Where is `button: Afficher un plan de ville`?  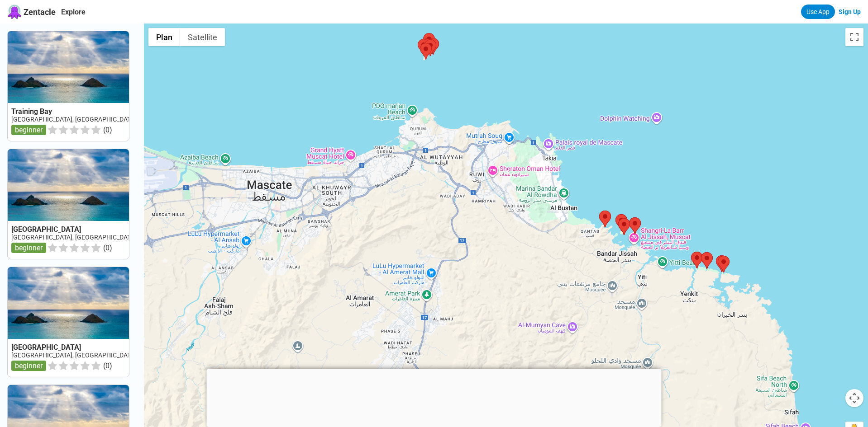 button: Afficher un plan de ville is located at coordinates (165, 38).